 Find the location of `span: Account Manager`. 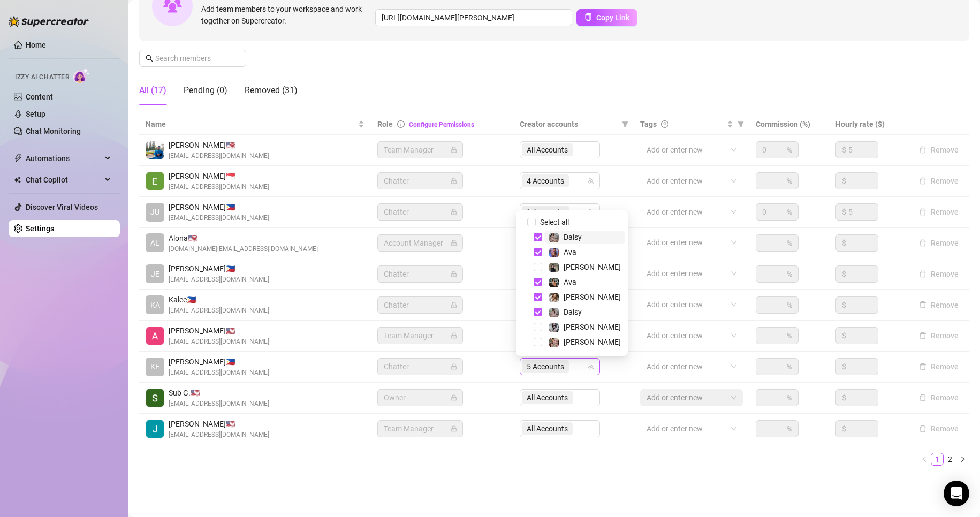

span: Account Manager is located at coordinates (420, 243).